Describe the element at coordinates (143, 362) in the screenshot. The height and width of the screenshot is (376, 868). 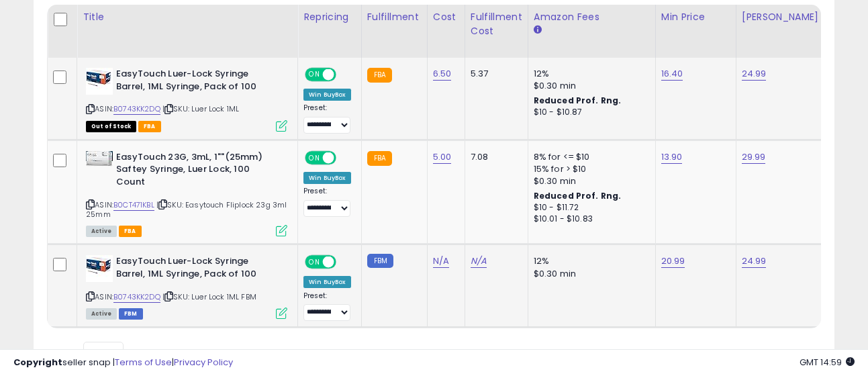
I see `a: Terms of Use` at that location.